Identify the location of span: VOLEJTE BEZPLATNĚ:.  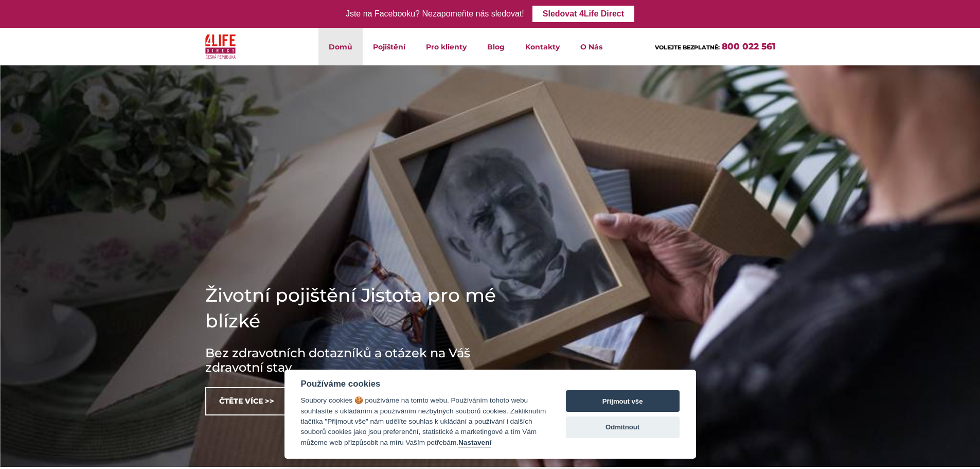
(688, 47).